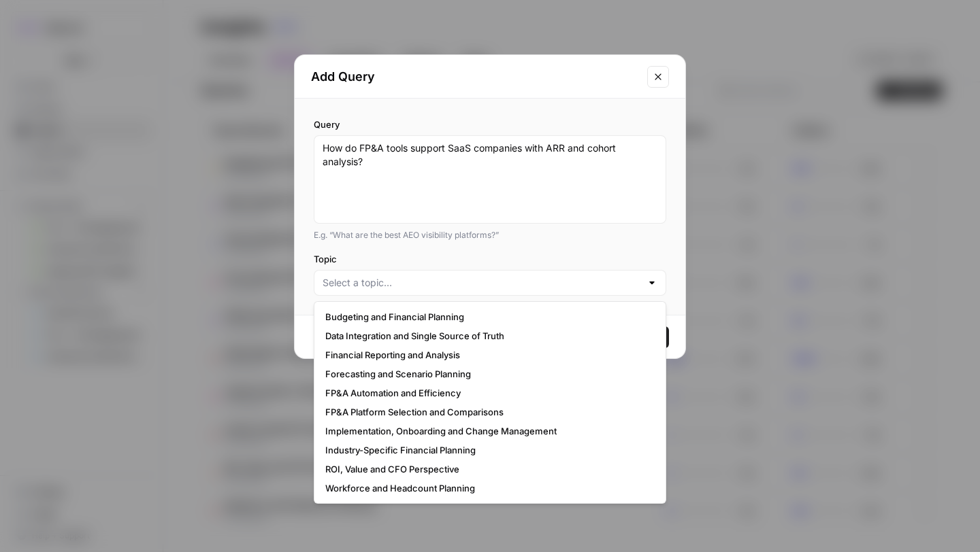 Image resolution: width=980 pixels, height=552 pixels. What do you see at coordinates (487, 317) in the screenshot?
I see `span: Budgeting and Financial Planning` at bounding box center [487, 317].